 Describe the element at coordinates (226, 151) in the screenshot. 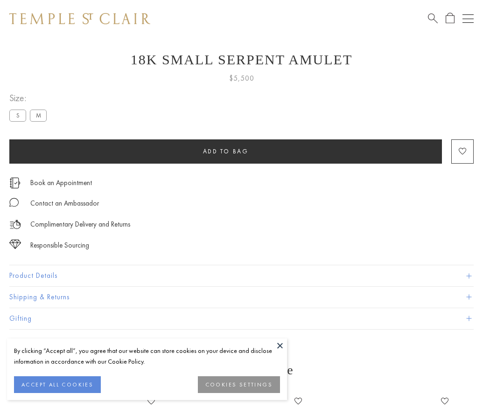

I see `span: Add to bag` at that location.